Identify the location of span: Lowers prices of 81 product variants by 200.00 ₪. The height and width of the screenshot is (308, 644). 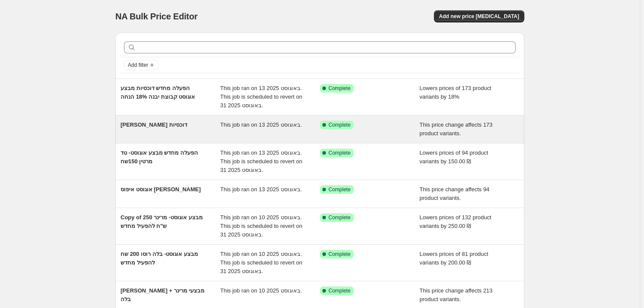
(455, 258).